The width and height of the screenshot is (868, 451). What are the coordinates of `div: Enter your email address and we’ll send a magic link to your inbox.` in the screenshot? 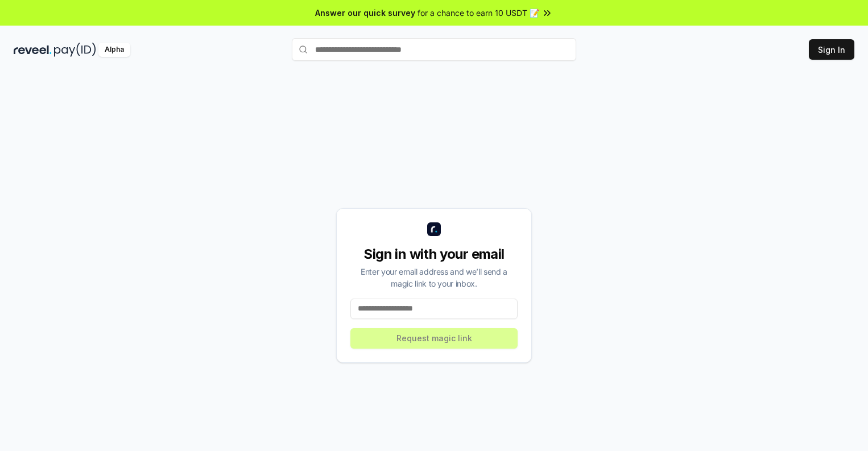 It's located at (434, 278).